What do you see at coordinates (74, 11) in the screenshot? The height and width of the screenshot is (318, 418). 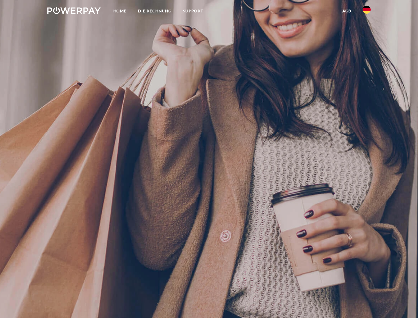 I see `img: logo-powerpay-white.svg` at bounding box center [74, 11].